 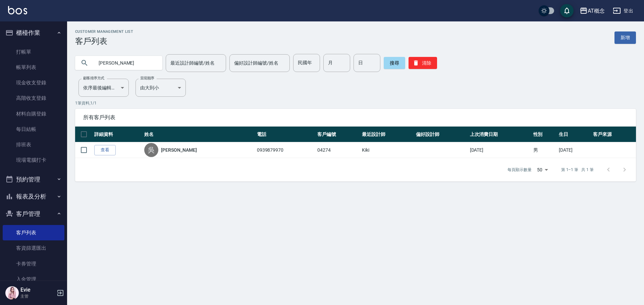 I want to click on div: 由大到小, so click(x=161, y=88).